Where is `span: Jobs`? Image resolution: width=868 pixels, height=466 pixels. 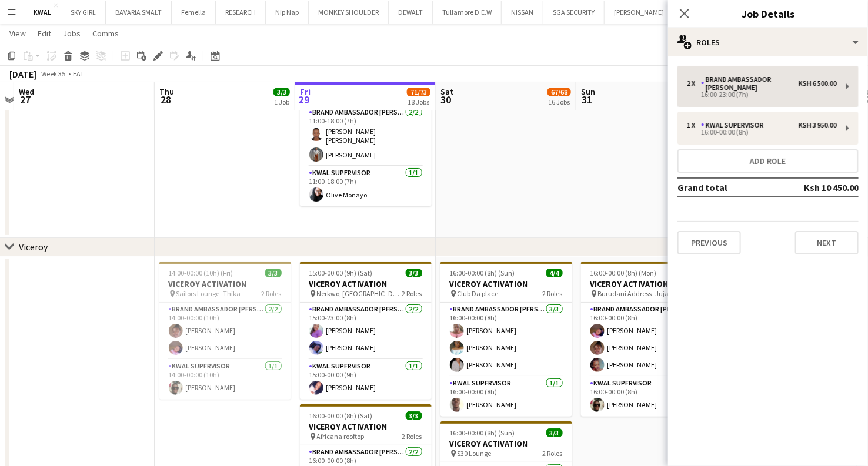 span: Jobs is located at coordinates (72, 33).